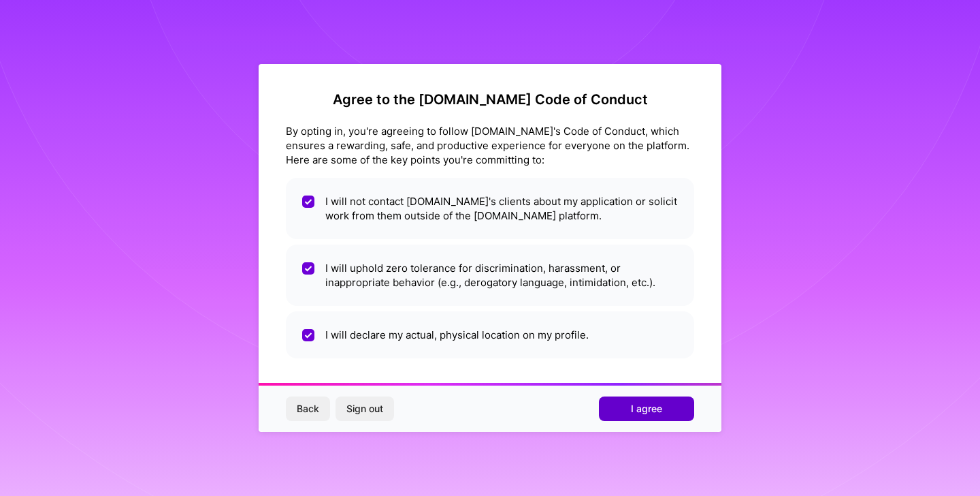 The image size is (980, 496). Describe the element at coordinates (647, 409) in the screenshot. I see `button: I agree` at that location.